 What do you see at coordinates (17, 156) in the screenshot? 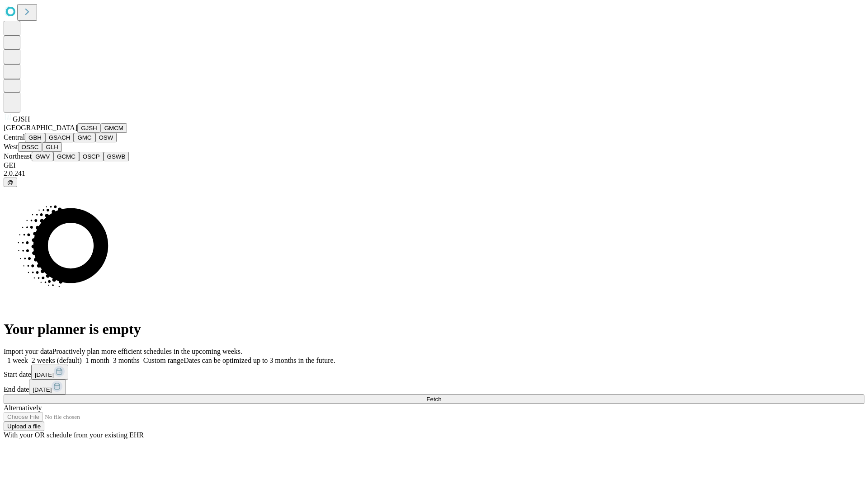
I see `span: Northeast` at bounding box center [17, 156].